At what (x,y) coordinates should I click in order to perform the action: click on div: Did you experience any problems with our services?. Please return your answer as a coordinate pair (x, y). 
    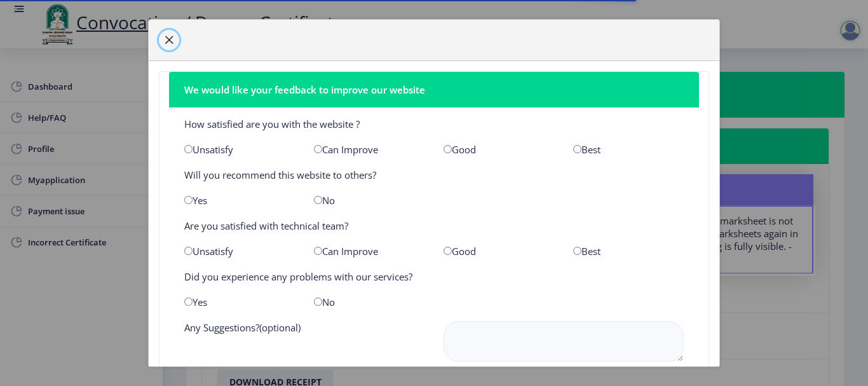
    Looking at the image, I should click on (434, 277).